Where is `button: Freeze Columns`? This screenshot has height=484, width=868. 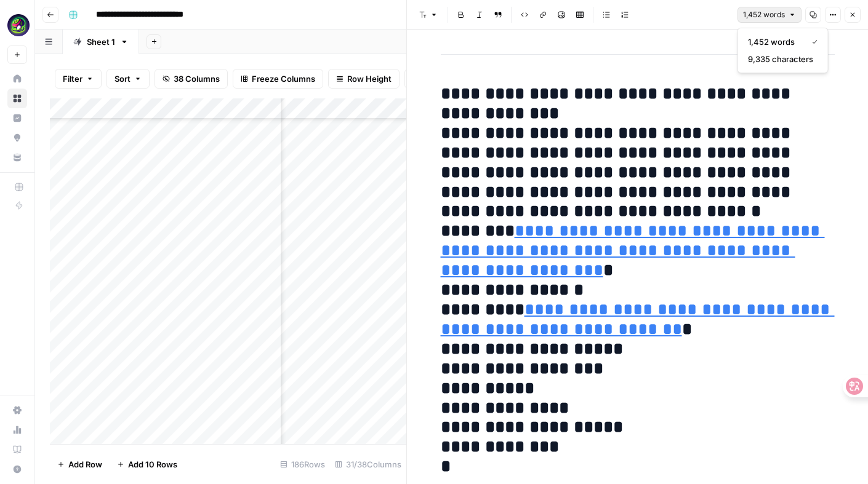 button: Freeze Columns is located at coordinates (277, 79).